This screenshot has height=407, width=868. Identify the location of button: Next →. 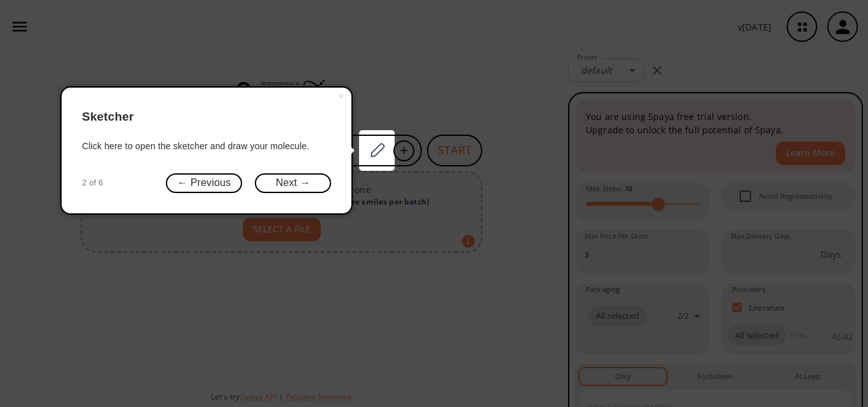
(293, 183).